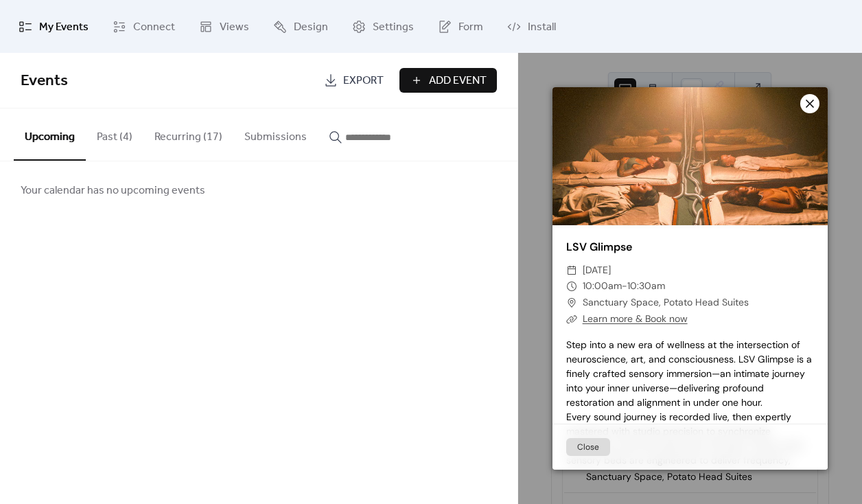 The height and width of the screenshot is (504, 862). I want to click on a: My Events, so click(54, 26).